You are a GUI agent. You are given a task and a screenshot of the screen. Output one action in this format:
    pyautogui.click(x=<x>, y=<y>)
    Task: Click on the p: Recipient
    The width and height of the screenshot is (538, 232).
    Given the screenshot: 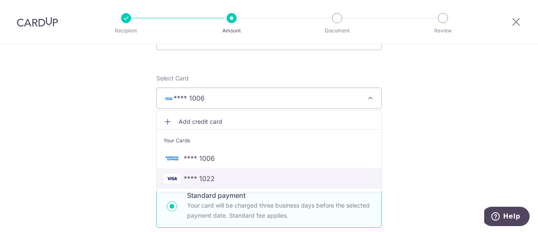 What is the action you would take?
    pyautogui.click(x=126, y=31)
    